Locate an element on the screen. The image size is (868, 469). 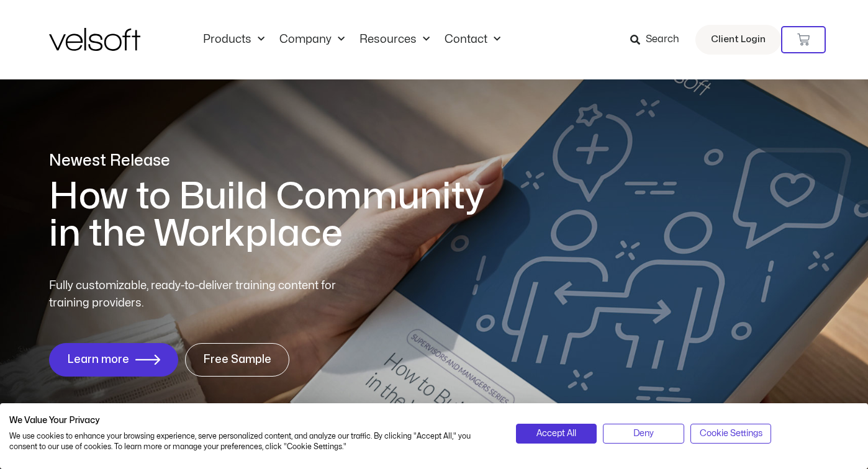
a: Client Login is located at coordinates (739, 40).